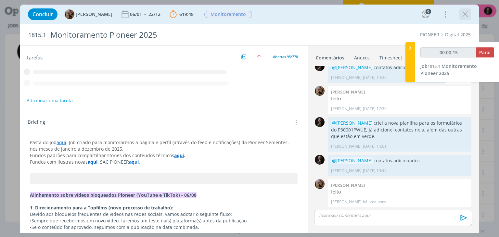 The image size is (499, 237). What do you see at coordinates (163, 227) in the screenshot?
I see `p: Se o conteúdo for aprovado, seguimos com a publicação na data combinada.` at bounding box center [163, 227].